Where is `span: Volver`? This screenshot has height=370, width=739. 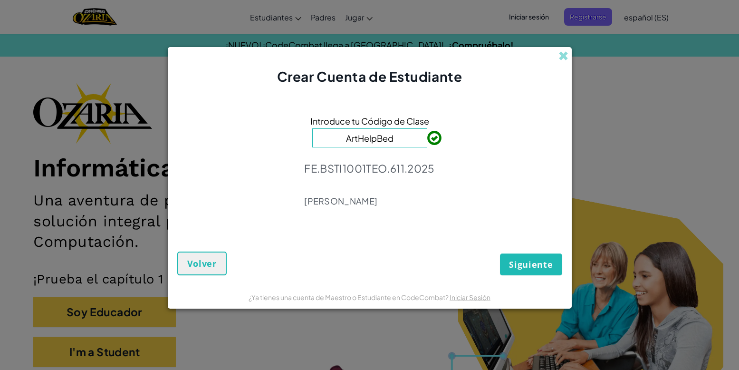
span: Volver is located at coordinates (202, 263).